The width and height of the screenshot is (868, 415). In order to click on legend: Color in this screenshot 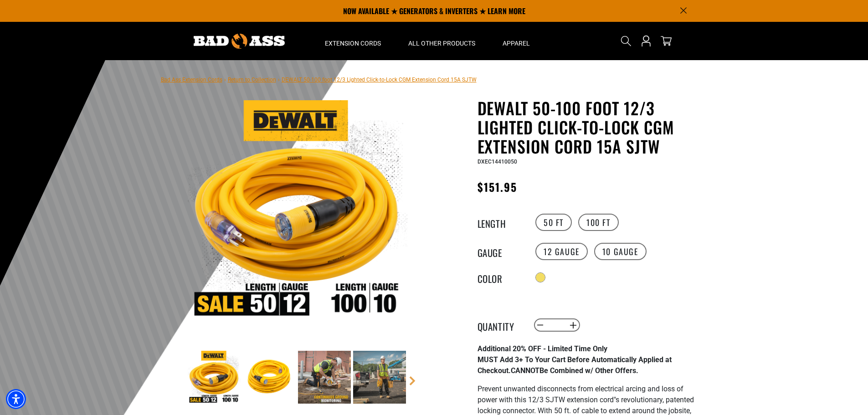, I will do `click(500, 278)`.